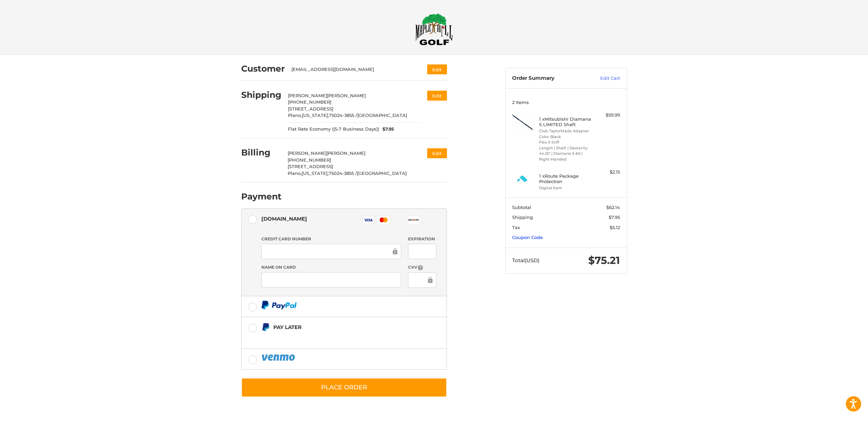  I want to click on h2: Customer, so click(263, 68).